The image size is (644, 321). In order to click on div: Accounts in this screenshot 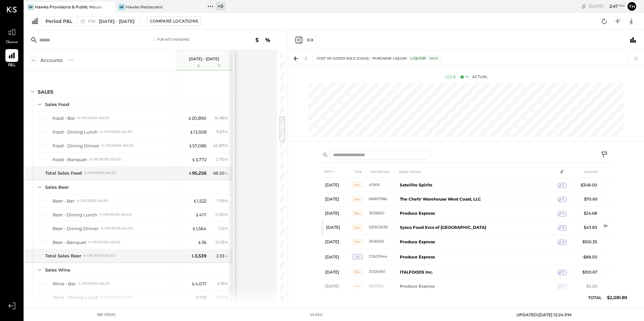, I will do `click(51, 60)`.